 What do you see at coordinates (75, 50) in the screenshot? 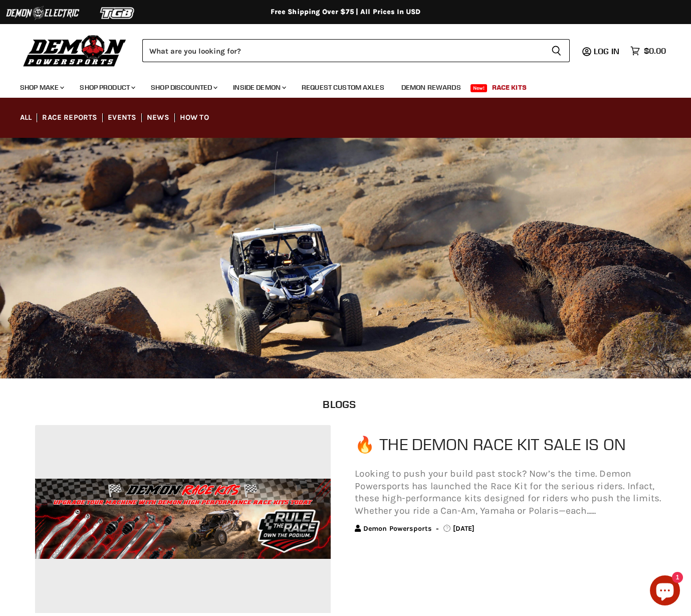
I see `img: Demon Powersports` at bounding box center [75, 50].